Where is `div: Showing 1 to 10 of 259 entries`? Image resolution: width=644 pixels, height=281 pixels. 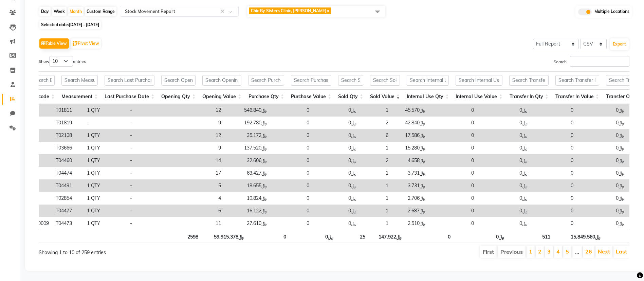
div: Showing 1 to 10 of 259 entries is located at coordinates (159, 250).